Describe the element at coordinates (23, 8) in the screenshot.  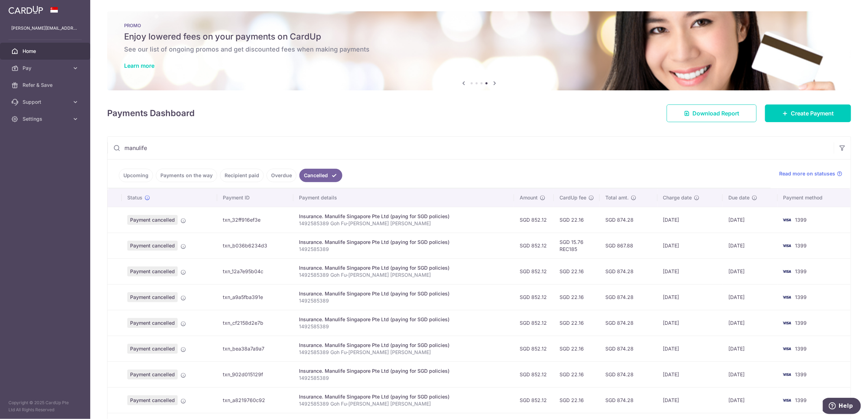
I see `span: Help` at that location.